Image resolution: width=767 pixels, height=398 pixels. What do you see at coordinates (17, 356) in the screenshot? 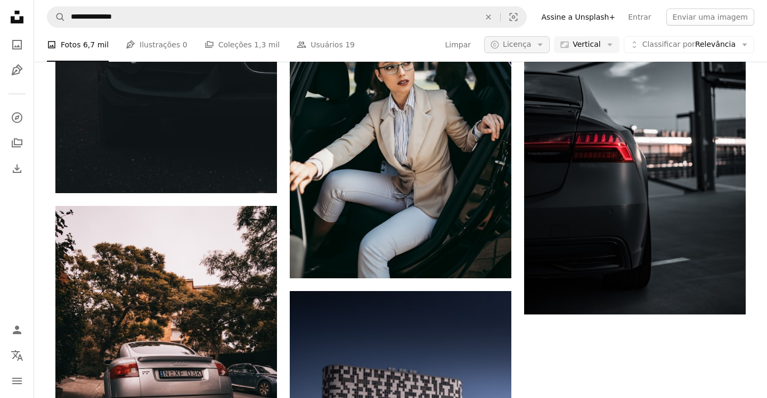
I see `button: Idioma` at bounding box center [17, 356].